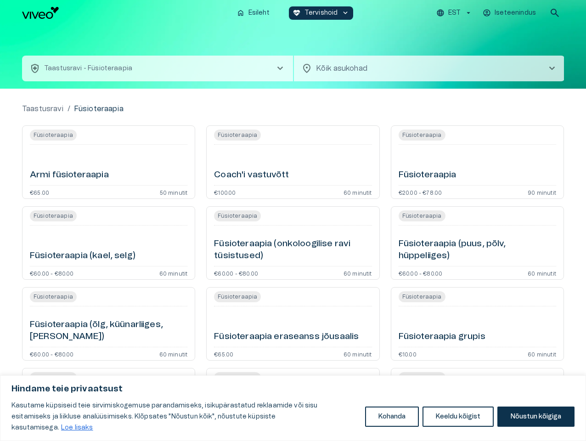 This screenshot has height=441, width=586. I want to click on button: health_and_safetyTaastusravi - Füsioteraapiachevron_right, so click(157, 68).